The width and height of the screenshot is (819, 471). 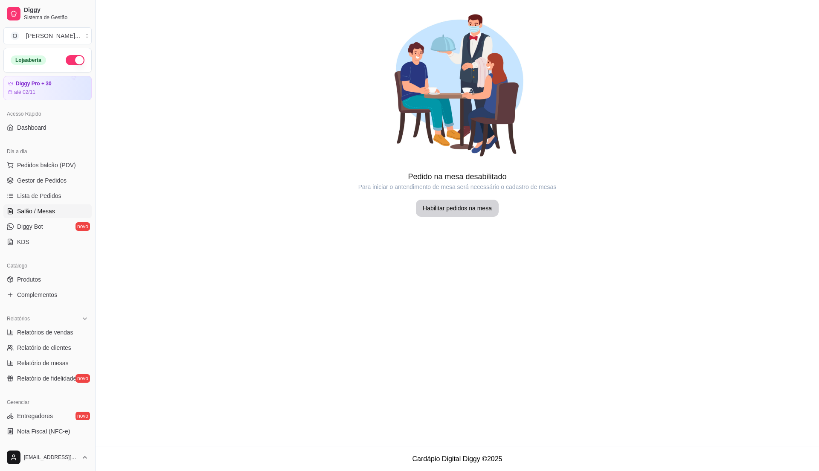 I want to click on article: Pedido na mesa desabilitado, so click(x=457, y=177).